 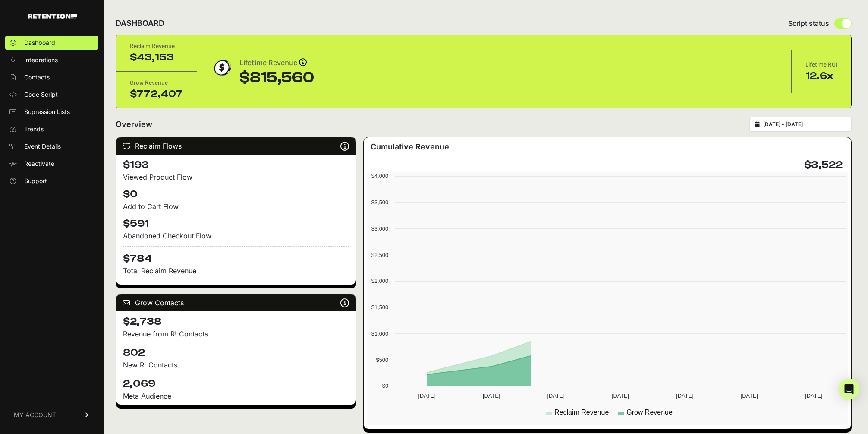 I want to click on div: Meta Audience, so click(x=236, y=396).